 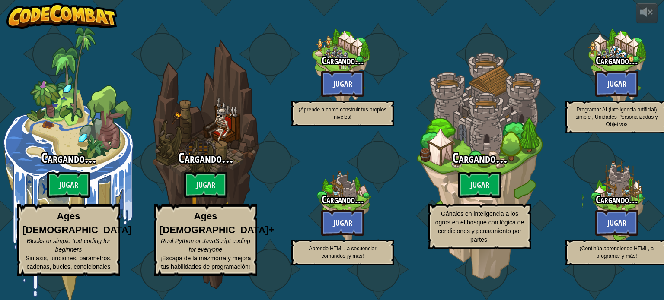 What do you see at coordinates (342, 207) in the screenshot?
I see `div: Complete previous world to unlock` at bounding box center [342, 207].